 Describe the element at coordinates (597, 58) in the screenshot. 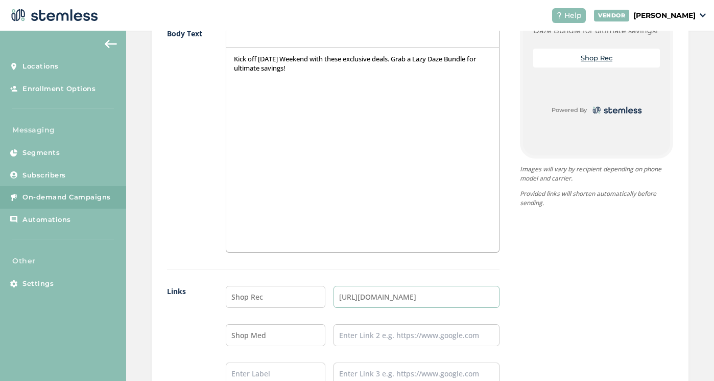

I see `a: Shop Rec` at that location.